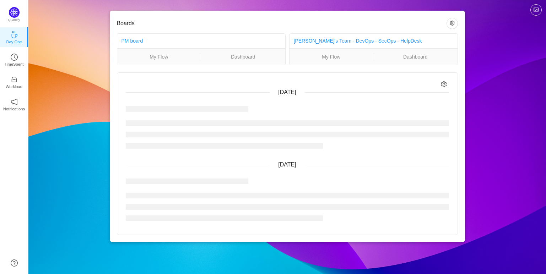 The width and height of the screenshot is (546, 274). What do you see at coordinates (14, 87) in the screenshot?
I see `p: Workload` at bounding box center [14, 87].